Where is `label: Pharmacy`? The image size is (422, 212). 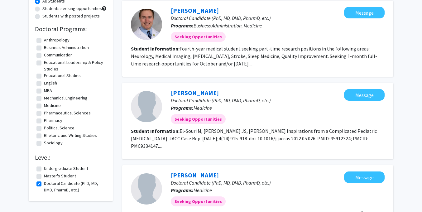
label: Pharmacy is located at coordinates (53, 120).